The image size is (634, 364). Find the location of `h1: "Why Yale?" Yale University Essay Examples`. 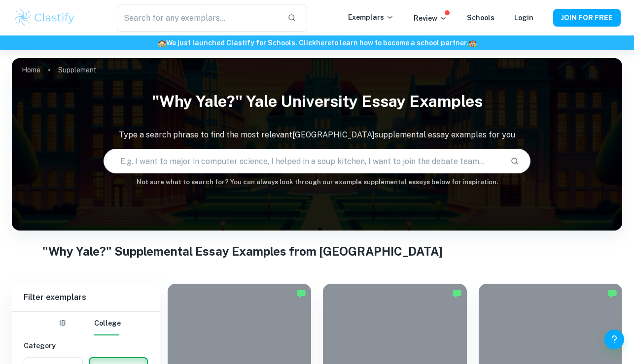

h1: "Why Yale?" Yale University Essay Examples is located at coordinates (317, 101).